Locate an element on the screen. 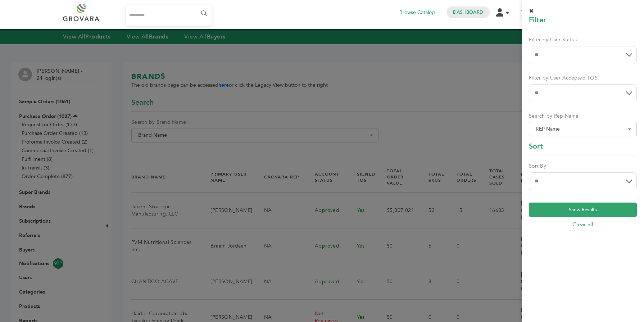 This screenshot has width=644, height=322. label: Sort By is located at coordinates (583, 166).